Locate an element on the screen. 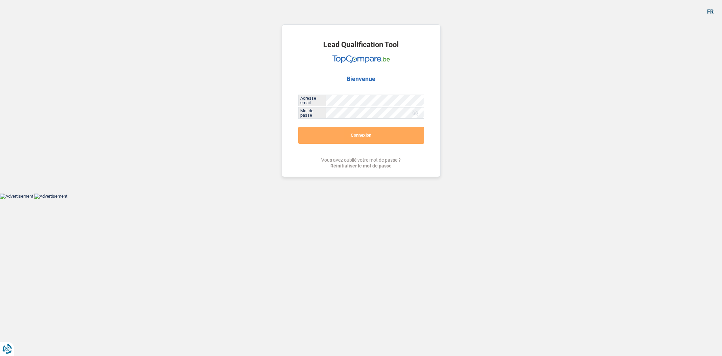 The image size is (722, 356). h2: Bienvenue is located at coordinates (361, 79).